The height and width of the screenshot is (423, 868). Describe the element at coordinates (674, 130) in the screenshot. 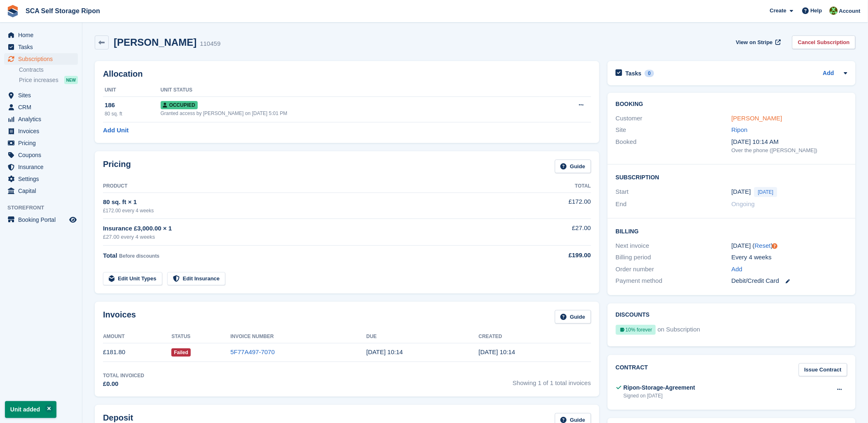

I see `div: Site` at that location.